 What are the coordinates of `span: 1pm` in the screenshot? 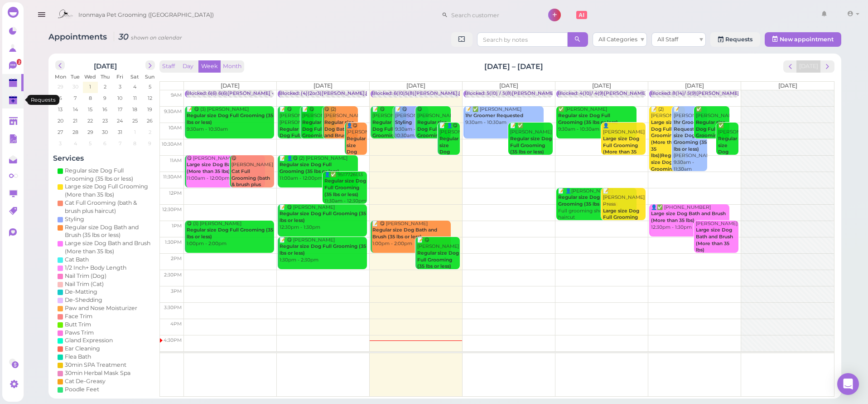 It's located at (176, 225).